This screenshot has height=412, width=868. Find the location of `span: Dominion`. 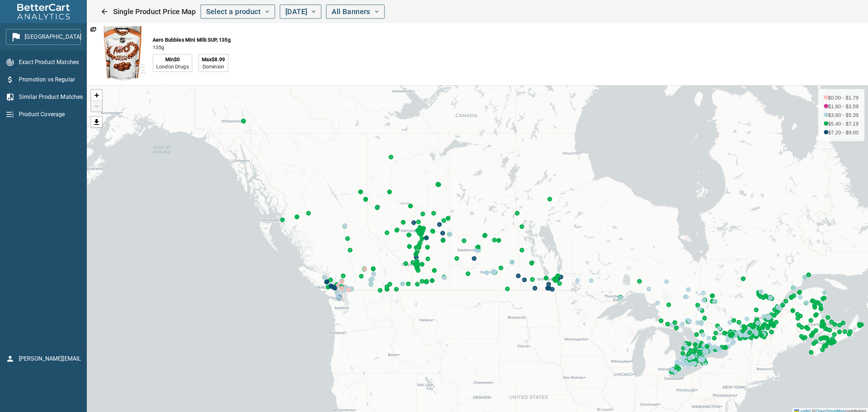

span: Dominion is located at coordinates (214, 67).